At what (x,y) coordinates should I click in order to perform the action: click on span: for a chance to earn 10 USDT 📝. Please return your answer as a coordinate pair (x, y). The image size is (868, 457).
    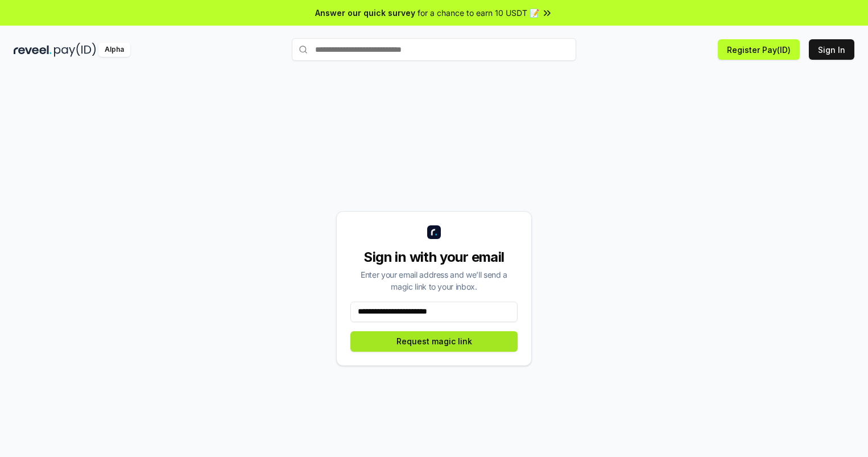
    Looking at the image, I should click on (478, 12).